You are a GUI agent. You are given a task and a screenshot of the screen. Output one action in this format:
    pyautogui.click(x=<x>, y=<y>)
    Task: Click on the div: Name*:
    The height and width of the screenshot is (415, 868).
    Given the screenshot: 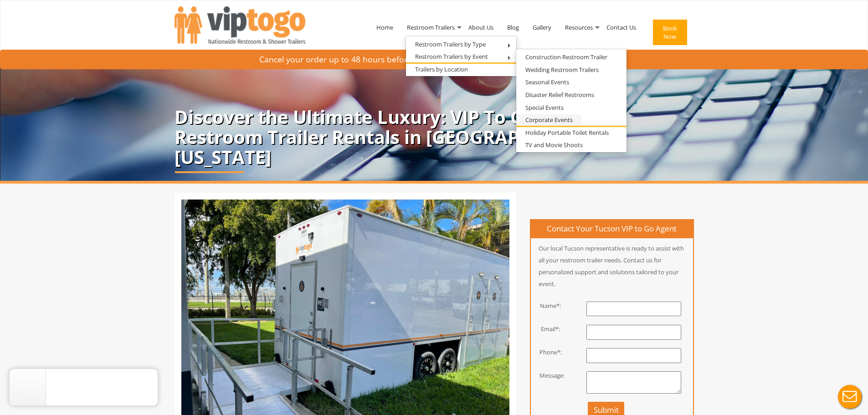 What is the action you would take?
    pyautogui.click(x=546, y=305)
    